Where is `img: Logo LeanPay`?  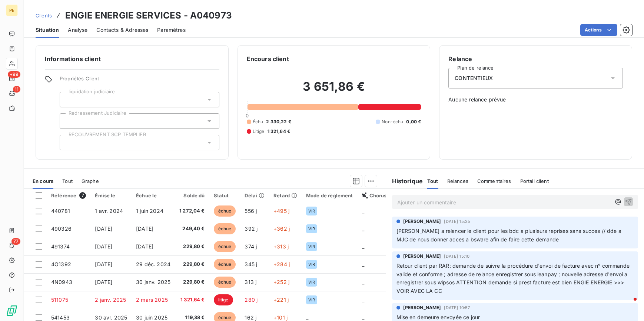
img: Logo LeanPay is located at coordinates (12, 311).